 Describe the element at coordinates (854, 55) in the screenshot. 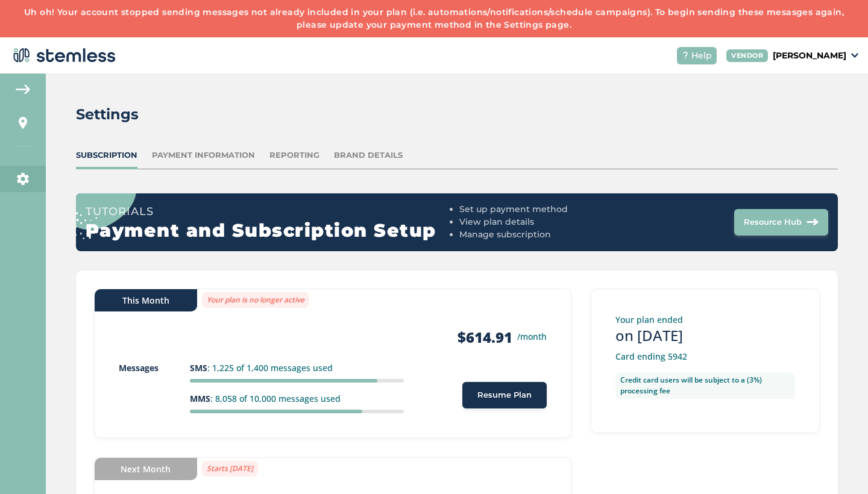

I see `img: icon_down-arrow-small-66adaf34.svg` at that location.